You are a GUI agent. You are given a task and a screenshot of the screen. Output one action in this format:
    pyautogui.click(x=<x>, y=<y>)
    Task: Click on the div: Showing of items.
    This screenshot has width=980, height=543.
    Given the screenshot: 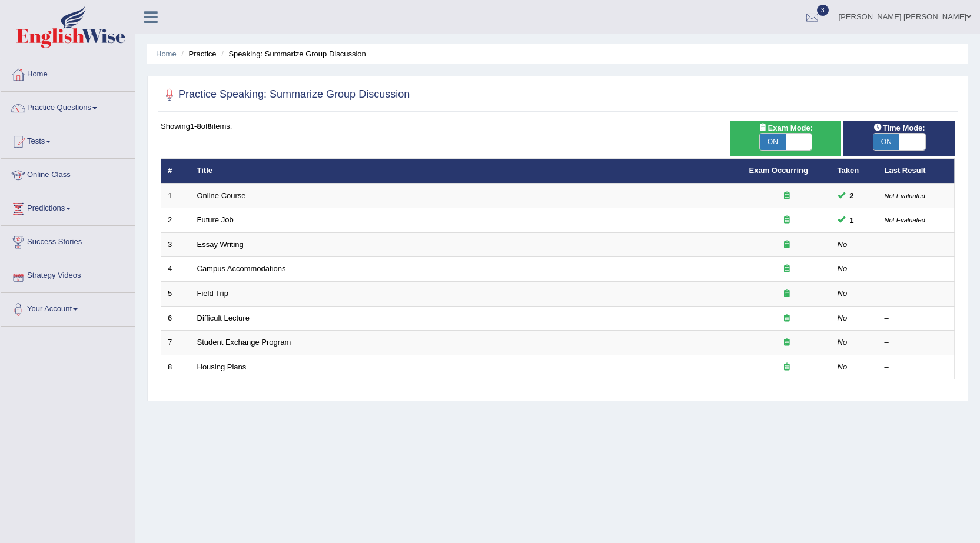 What is the action you would take?
    pyautogui.click(x=557, y=126)
    